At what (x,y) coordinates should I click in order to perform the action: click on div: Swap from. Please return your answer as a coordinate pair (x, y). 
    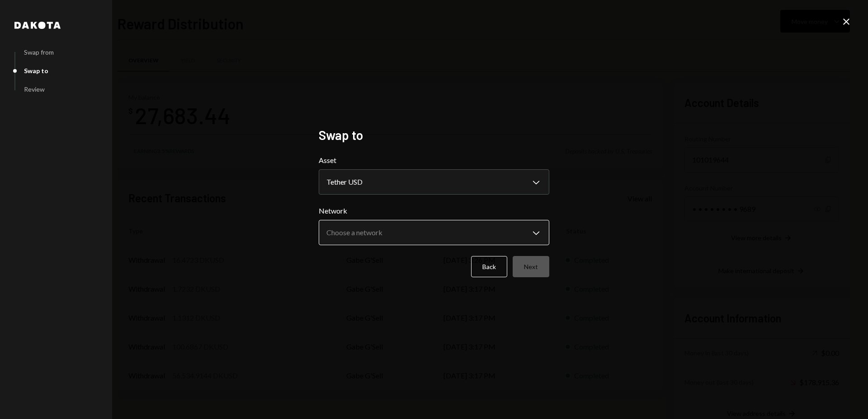
    Looking at the image, I should click on (39, 52).